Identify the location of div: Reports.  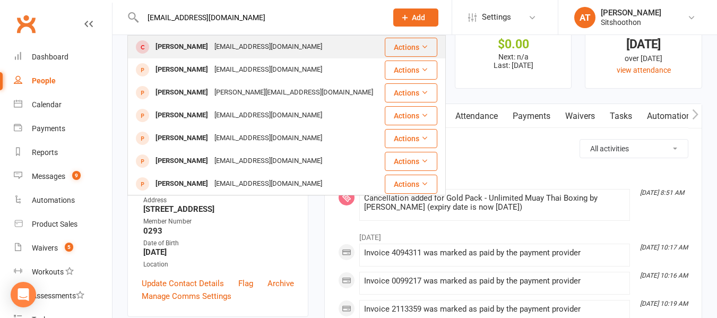
(45, 152).